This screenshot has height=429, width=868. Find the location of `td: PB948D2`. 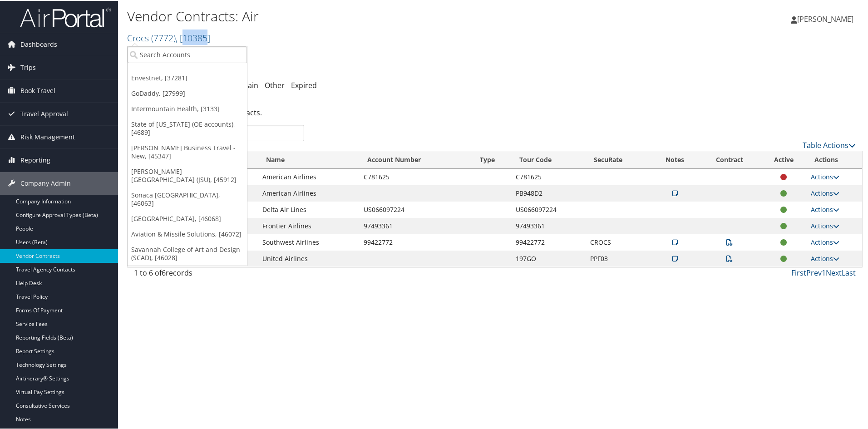

td: PB948D2 is located at coordinates (548, 192).